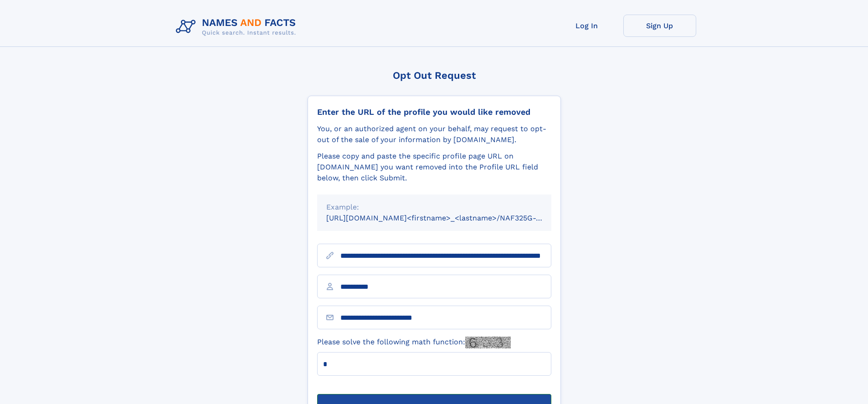  What do you see at coordinates (434, 208) in the screenshot?
I see `div: Example:` at bounding box center [434, 208].